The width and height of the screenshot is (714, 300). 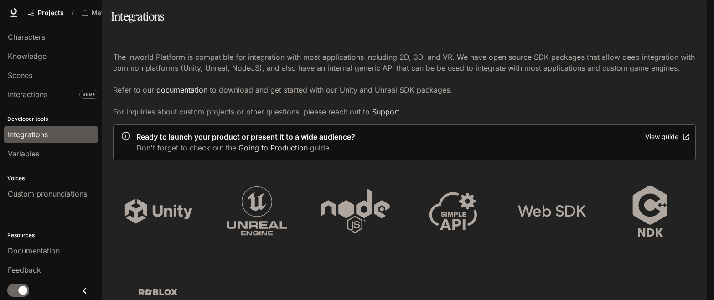 What do you see at coordinates (667, 137) in the screenshot?
I see `a: View guide` at bounding box center [667, 137].